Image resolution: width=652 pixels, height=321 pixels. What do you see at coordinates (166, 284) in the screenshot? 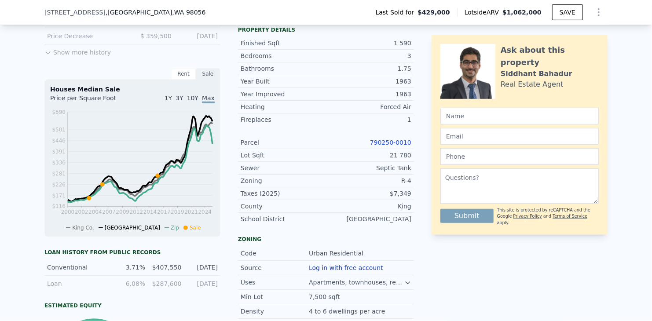
I see `div: $287,600` at bounding box center [166, 284].